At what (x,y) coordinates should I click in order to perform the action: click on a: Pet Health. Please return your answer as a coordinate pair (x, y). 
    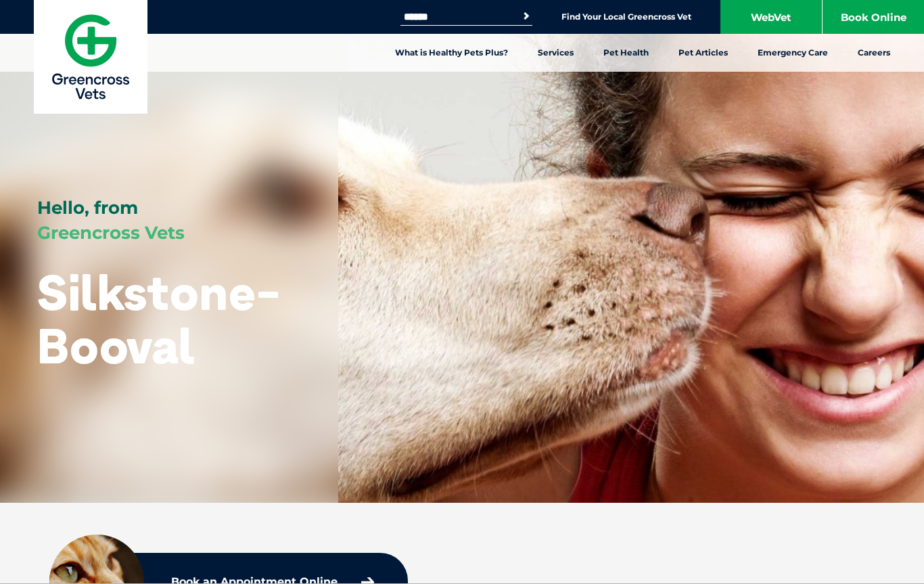
    Looking at the image, I should click on (625, 53).